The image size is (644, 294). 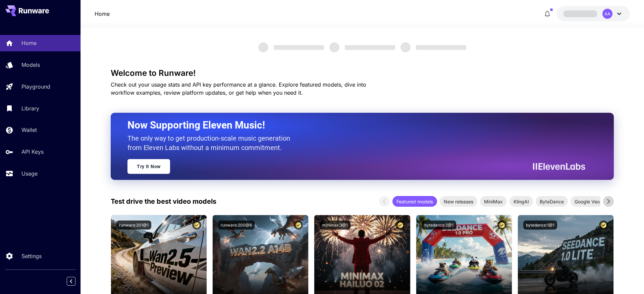 I want to click on button: bytedance:1@1, so click(x=540, y=225).